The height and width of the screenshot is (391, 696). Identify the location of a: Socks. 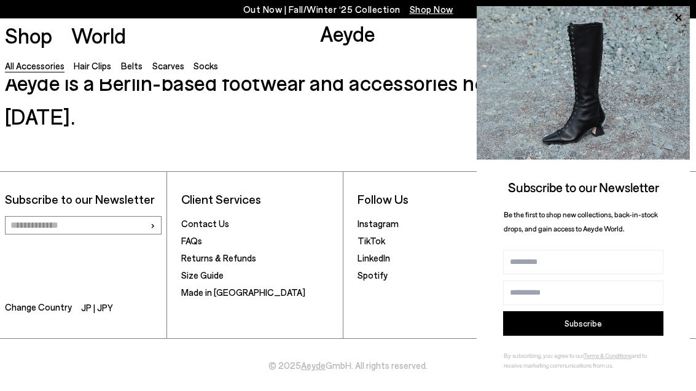
(206, 66).